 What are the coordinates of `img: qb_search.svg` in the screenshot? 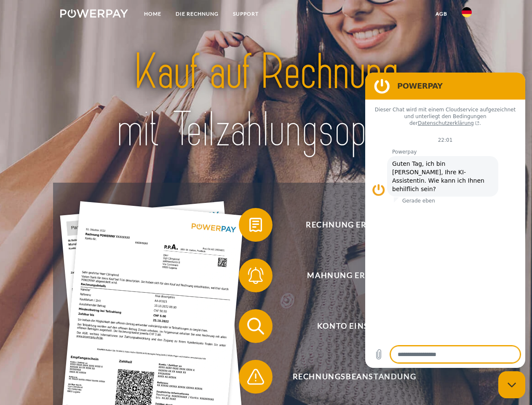 It's located at (256, 326).